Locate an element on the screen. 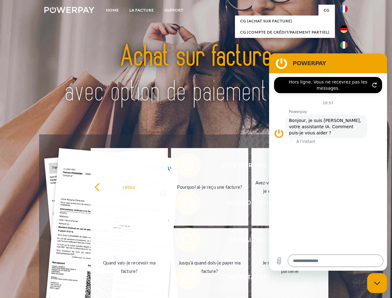  p: À l’instant is located at coordinates (37, 88).